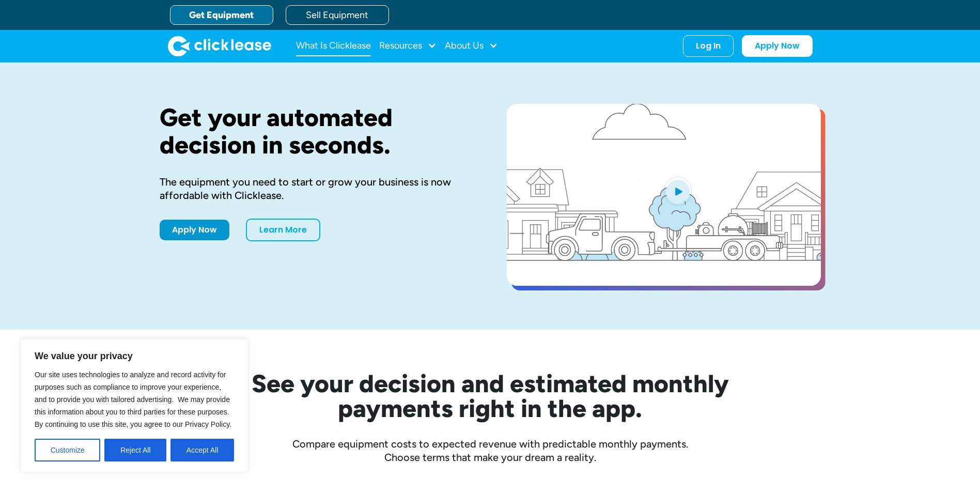 The height and width of the screenshot is (493, 980). Describe the element at coordinates (317, 131) in the screenshot. I see `h1: Get your automated decision in seconds.` at that location.